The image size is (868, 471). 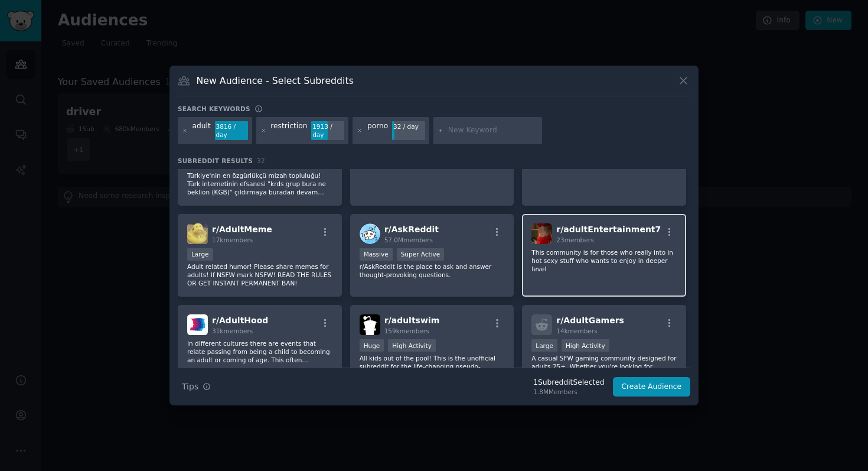 I want to click on p: Türkiye'nin en özgürlükçü mizah topluluğu! Türk internetinin efsanesi "krds grup bura ne beklion ..., so click(x=260, y=184).